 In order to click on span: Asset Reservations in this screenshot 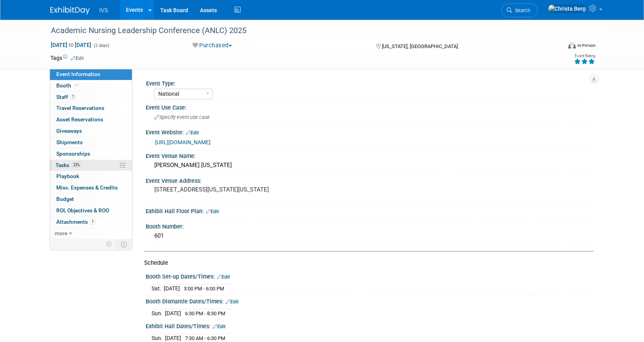, I will do `click(79, 119)`.